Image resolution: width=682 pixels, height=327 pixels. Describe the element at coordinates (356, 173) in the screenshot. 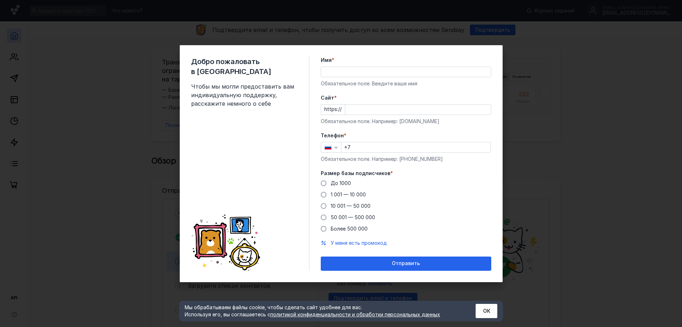

I see `span: Размер базы подписчиков` at that location.